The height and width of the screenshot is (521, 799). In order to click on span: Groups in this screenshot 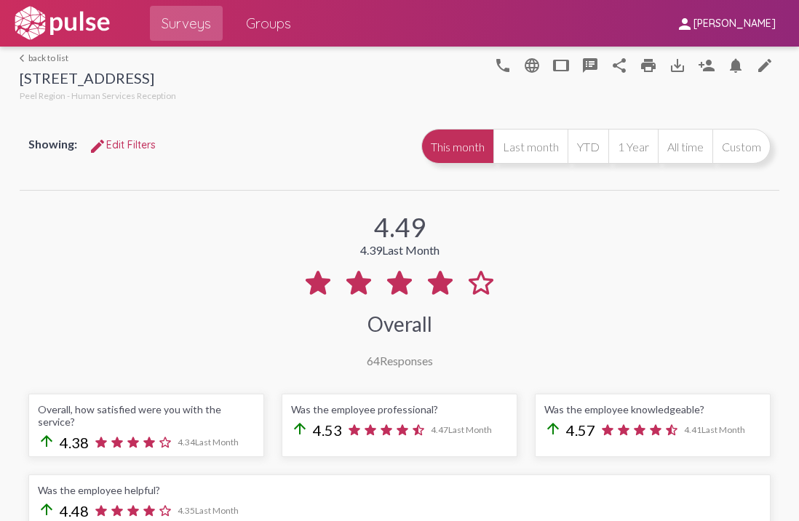, I will do `click(269, 23)`.